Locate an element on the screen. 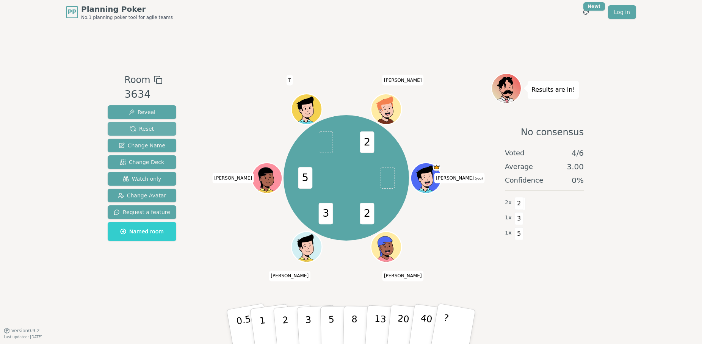 The width and height of the screenshot is (702, 344). span: Version 0.9.2 is located at coordinates (25, 331).